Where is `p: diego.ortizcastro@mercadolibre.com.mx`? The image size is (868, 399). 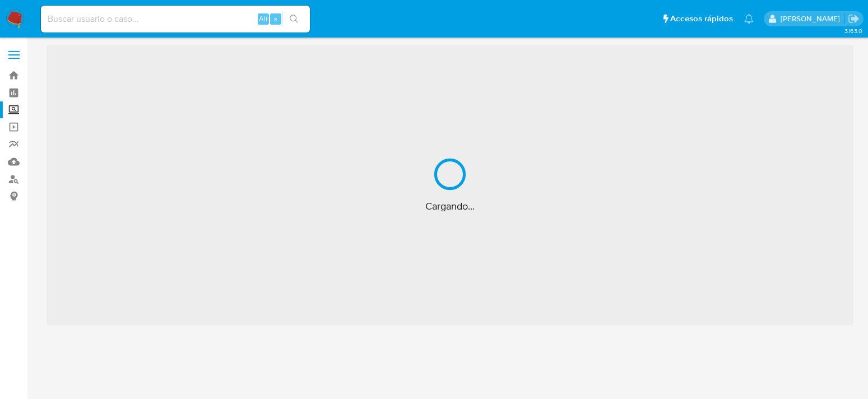
p: diego.ortizcastro@mercadolibre.com.mx is located at coordinates (812, 19).